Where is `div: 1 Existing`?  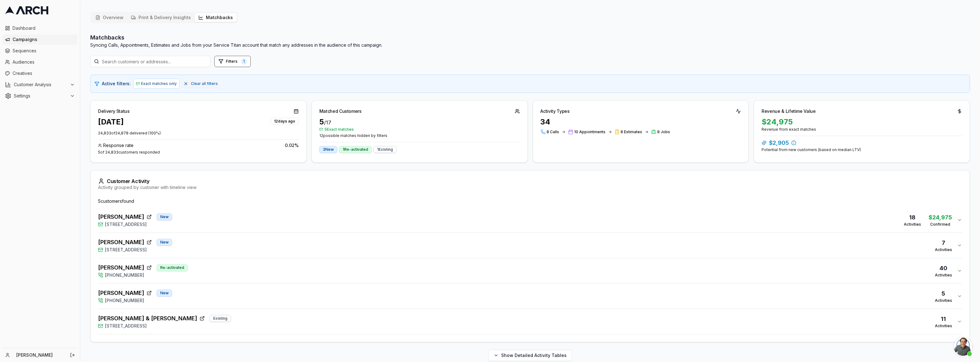
div: 1 Existing is located at coordinates (385, 149).